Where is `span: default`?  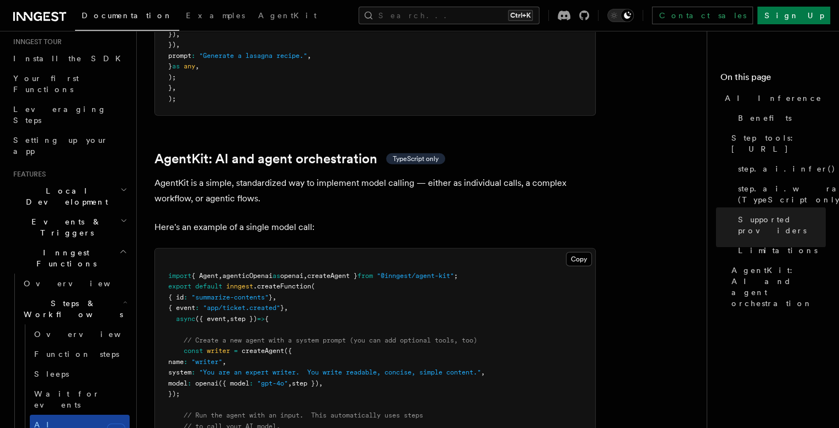 span: default is located at coordinates (208, 286).